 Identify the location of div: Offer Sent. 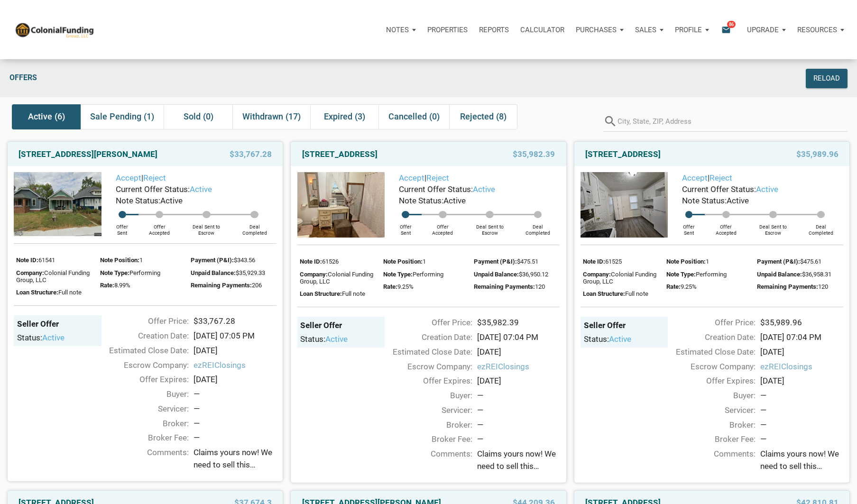
(405, 227).